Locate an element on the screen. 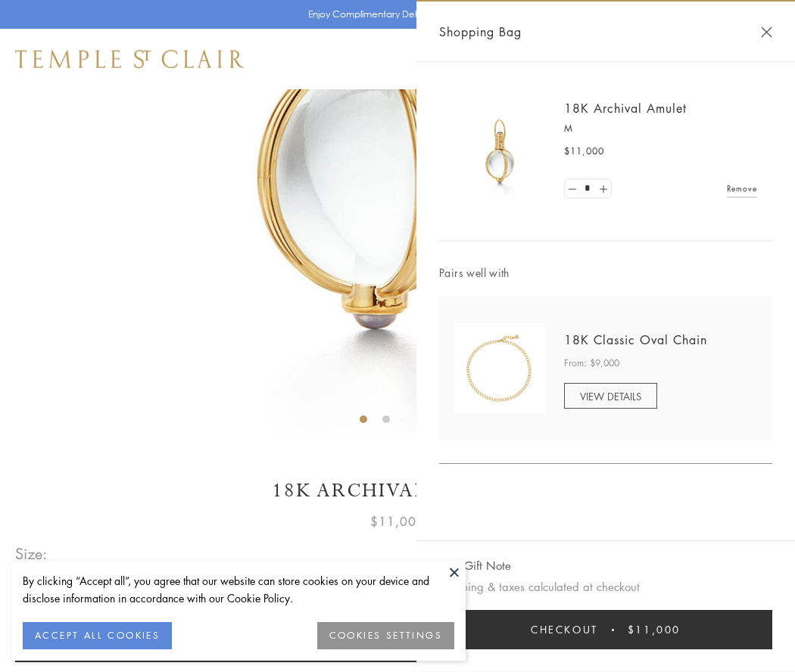 The image size is (795, 672). h1: 18K Archival Amulet is located at coordinates (398, 491).